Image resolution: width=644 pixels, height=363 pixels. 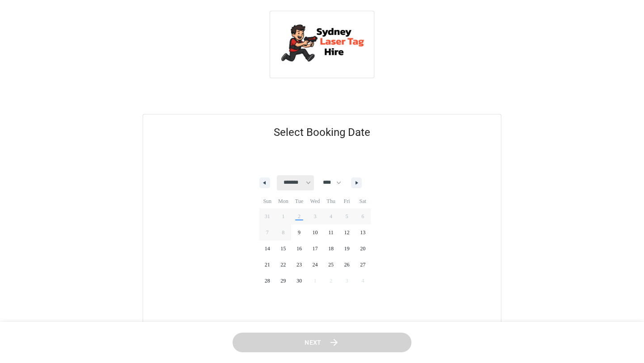 What do you see at coordinates (283, 216) in the screenshot?
I see `button: 1` at bounding box center [283, 216].